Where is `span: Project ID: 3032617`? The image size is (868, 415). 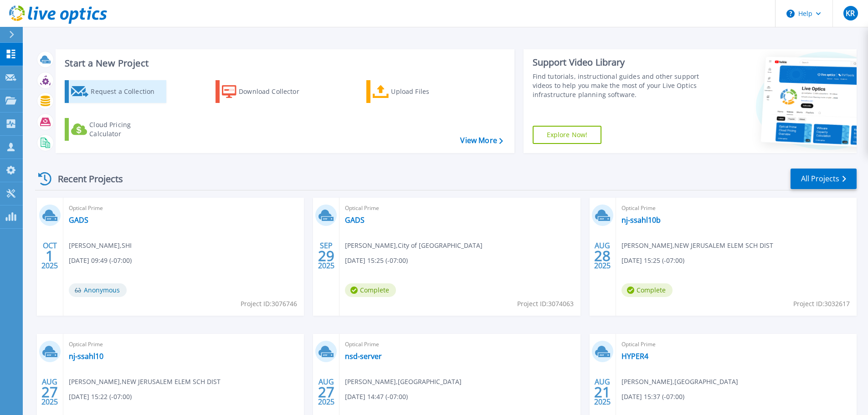 span: Project ID: 3032617 is located at coordinates (822, 304).